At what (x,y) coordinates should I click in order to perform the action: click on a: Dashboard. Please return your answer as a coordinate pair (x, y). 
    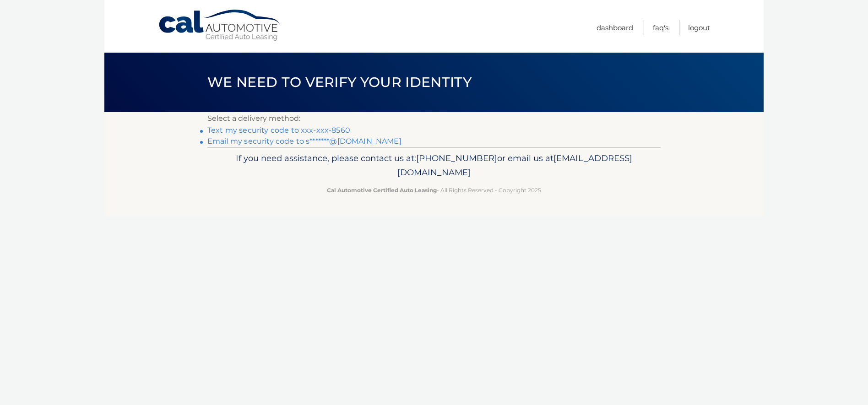
    Looking at the image, I should click on (615, 27).